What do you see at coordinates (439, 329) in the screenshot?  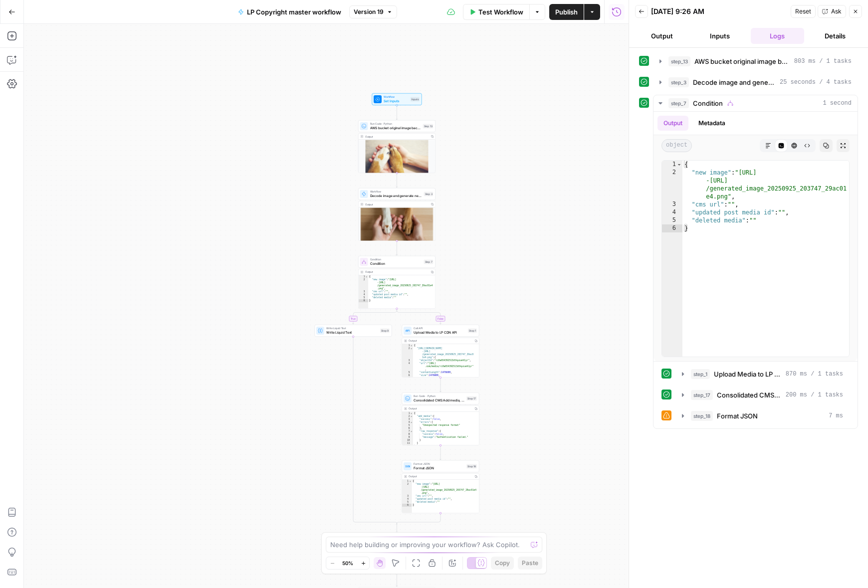 I see `span: Call API` at bounding box center [439, 329].